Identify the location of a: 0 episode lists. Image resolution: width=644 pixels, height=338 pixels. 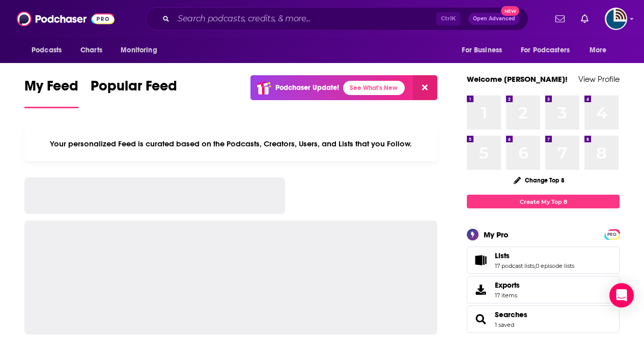
(555, 266).